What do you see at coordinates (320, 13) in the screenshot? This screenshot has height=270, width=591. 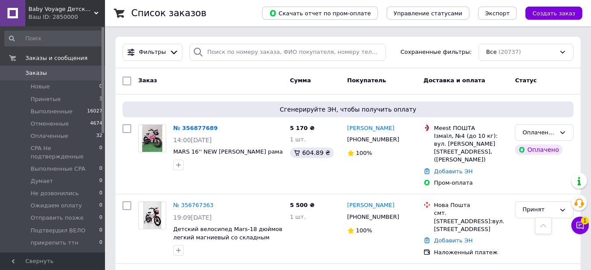 I see `span: Скачать отчет по пром-оплате` at bounding box center [320, 13].